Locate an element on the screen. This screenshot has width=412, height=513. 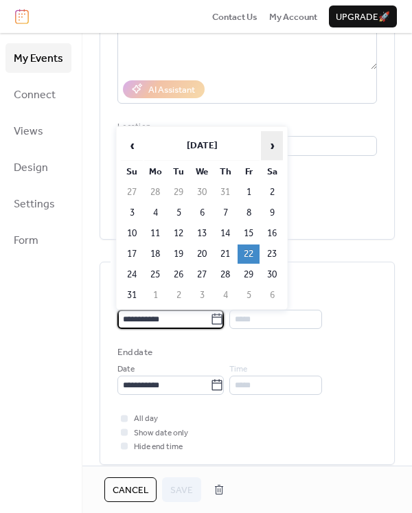
td: 18 is located at coordinates (155, 254).